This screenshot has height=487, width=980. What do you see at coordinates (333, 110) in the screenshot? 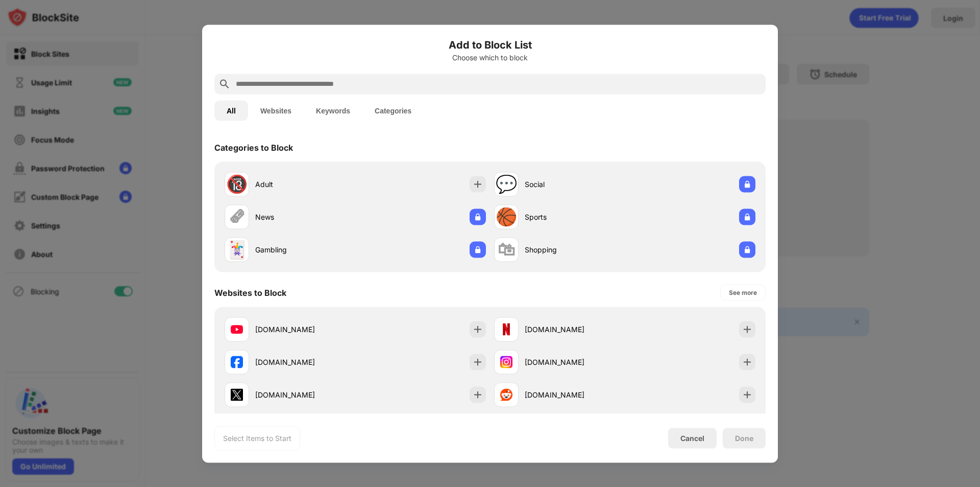
I see `button: Keywords` at bounding box center [333, 110].